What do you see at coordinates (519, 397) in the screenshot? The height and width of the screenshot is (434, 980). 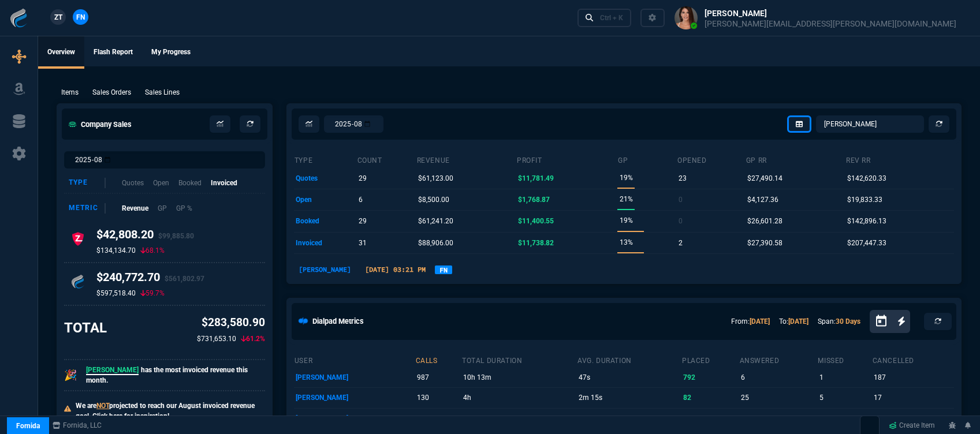 I see `p: 4h` at bounding box center [519, 397].